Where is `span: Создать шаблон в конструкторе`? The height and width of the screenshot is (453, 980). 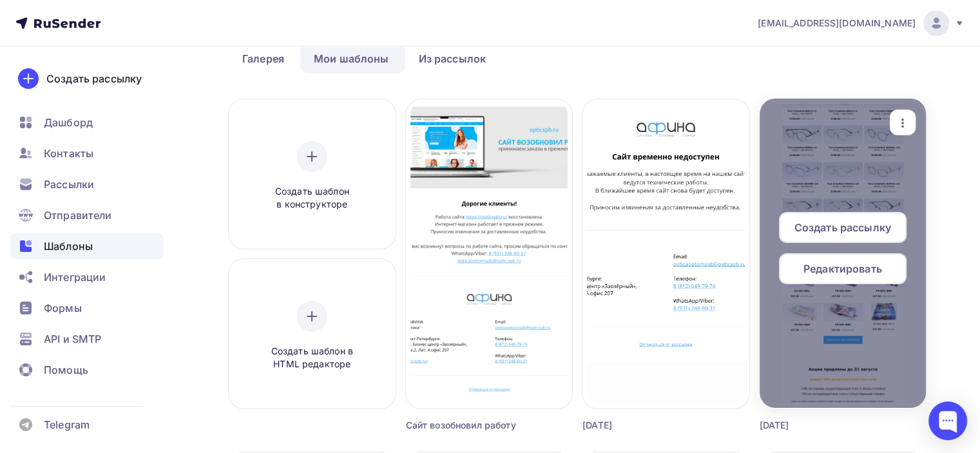
span: Создать шаблон в конструкторе is located at coordinates (312, 198).